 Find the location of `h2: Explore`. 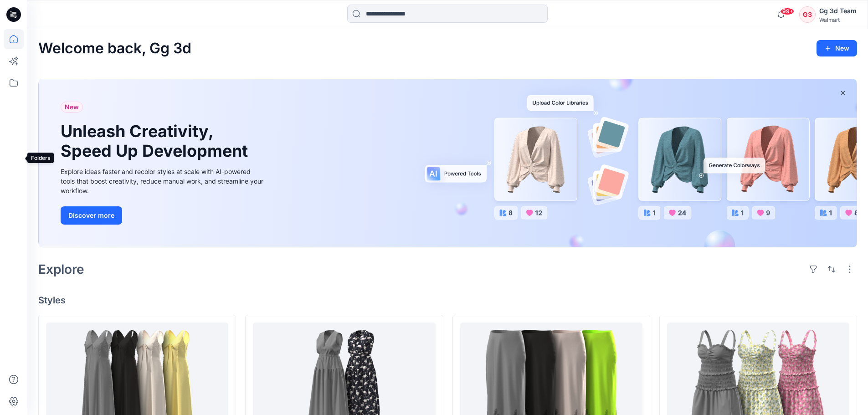

h2: Explore is located at coordinates (61, 269).